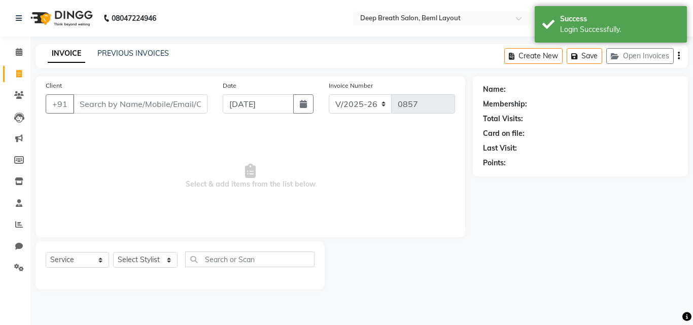  What do you see at coordinates (66, 54) in the screenshot?
I see `a: INVOICE` at bounding box center [66, 54].